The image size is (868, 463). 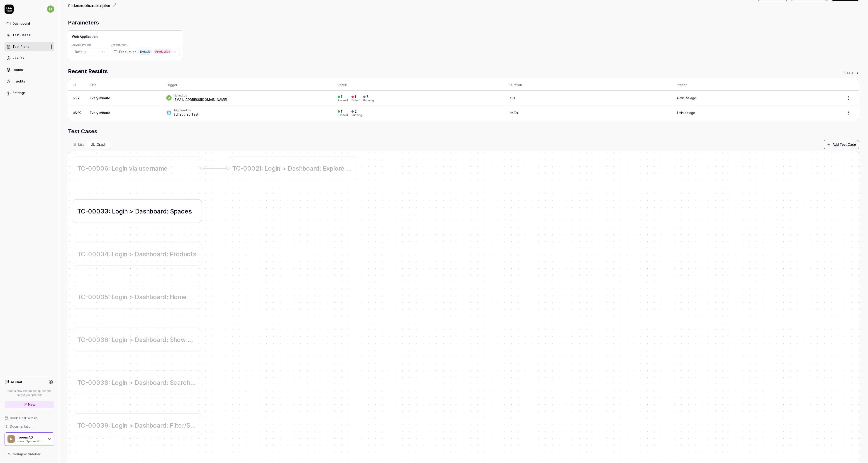 I want to click on div: TC-00033:Login>Dashboard:Spaces, so click(x=137, y=211).